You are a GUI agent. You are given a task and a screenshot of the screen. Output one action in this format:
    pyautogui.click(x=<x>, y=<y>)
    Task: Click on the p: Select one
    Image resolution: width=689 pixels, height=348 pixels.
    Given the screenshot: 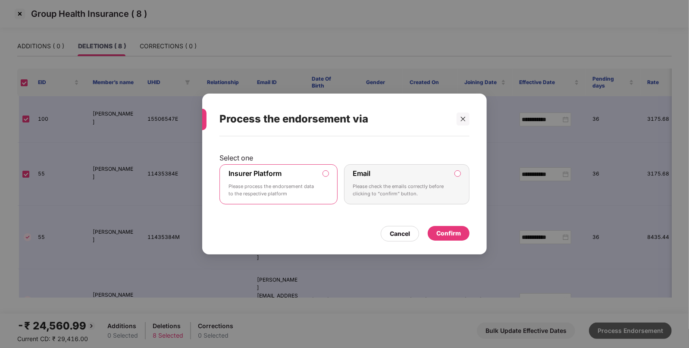 What is the action you would take?
    pyautogui.click(x=344, y=158)
    